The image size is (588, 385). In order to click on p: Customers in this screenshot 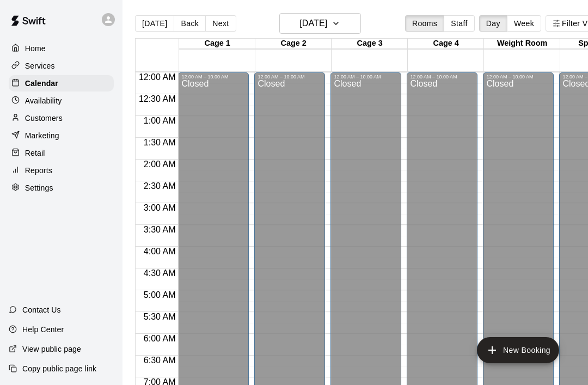, I will do `click(44, 118)`.